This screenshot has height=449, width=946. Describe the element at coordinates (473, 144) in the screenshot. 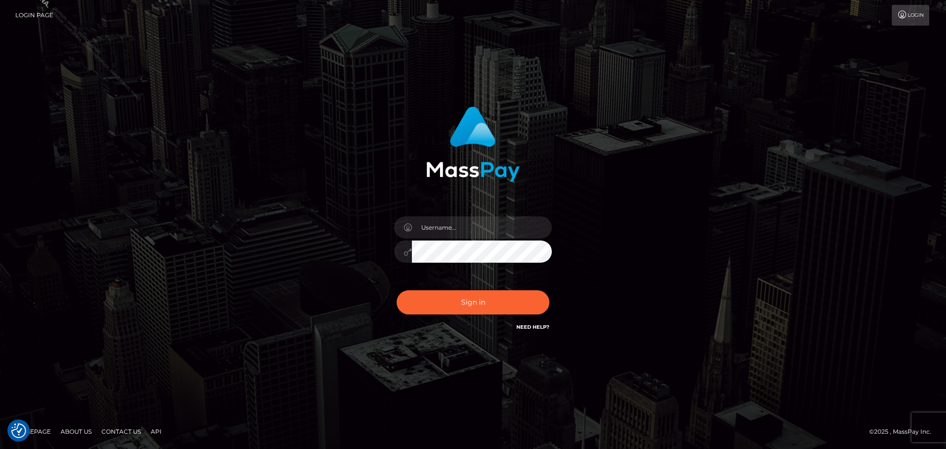

I see `img: MassPay Login` at that location.